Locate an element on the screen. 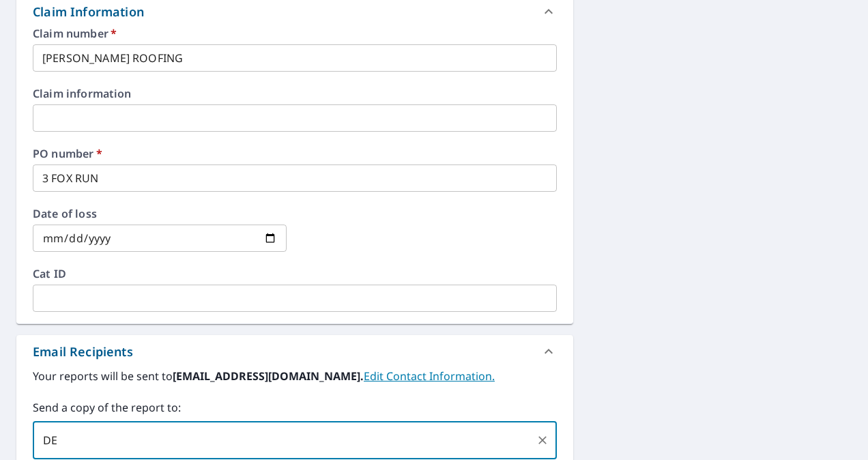  button: Clear is located at coordinates (543, 440).